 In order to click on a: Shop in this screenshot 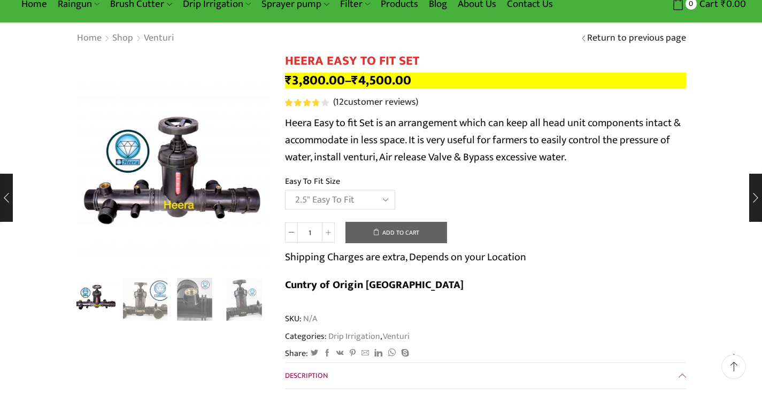, I will do `click(123, 39)`.